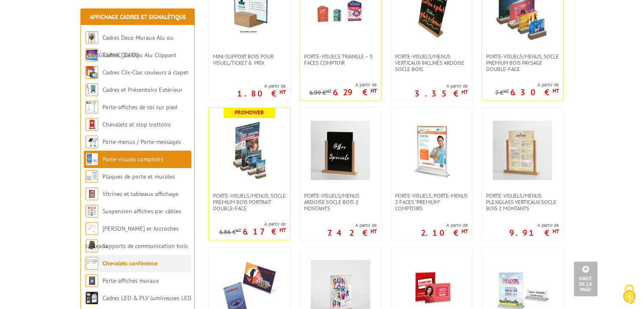 The width and height of the screenshot is (644, 309). Describe the element at coordinates (432, 63) in the screenshot. I see `span: Porte-Visuels/Menus verticaux-inclinés ardoise socle bois` at that location.